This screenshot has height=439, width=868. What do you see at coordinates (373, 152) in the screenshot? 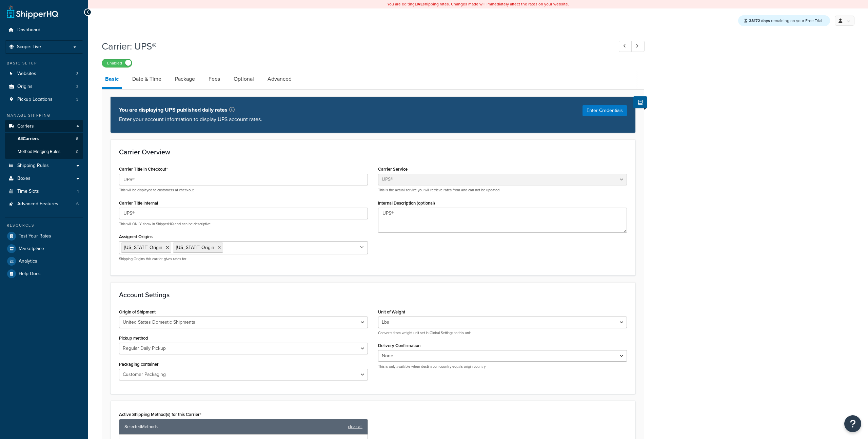
I see `h3: Carrier Overview` at bounding box center [373, 152].